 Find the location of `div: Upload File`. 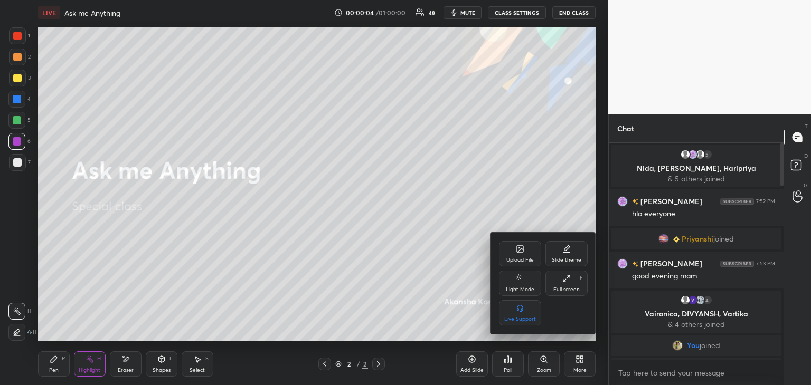

div: Upload File is located at coordinates (520, 260).